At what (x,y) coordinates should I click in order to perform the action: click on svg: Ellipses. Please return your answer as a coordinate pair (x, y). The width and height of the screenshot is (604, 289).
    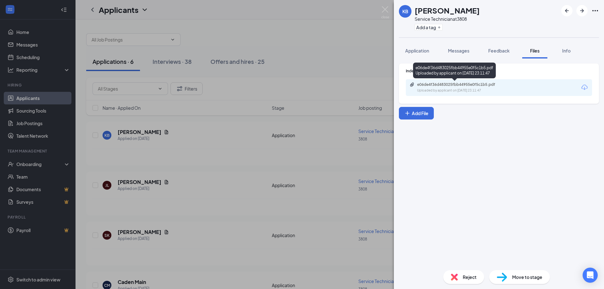
    Looking at the image, I should click on (596, 11).